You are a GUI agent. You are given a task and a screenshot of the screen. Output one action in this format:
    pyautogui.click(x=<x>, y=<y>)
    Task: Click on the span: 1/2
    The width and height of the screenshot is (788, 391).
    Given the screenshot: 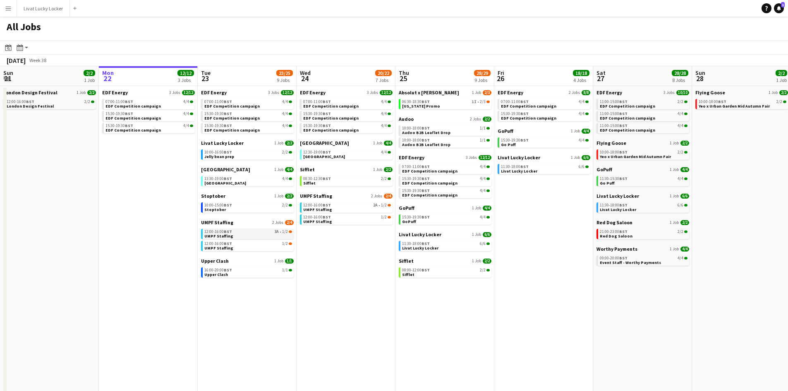 What is the action you would take?
    pyautogui.click(x=384, y=217)
    